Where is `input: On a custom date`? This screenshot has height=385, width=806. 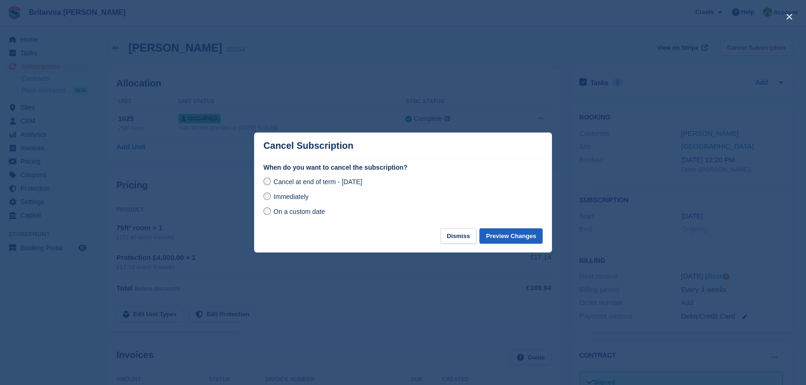
input: On a custom date is located at coordinates (267, 211).